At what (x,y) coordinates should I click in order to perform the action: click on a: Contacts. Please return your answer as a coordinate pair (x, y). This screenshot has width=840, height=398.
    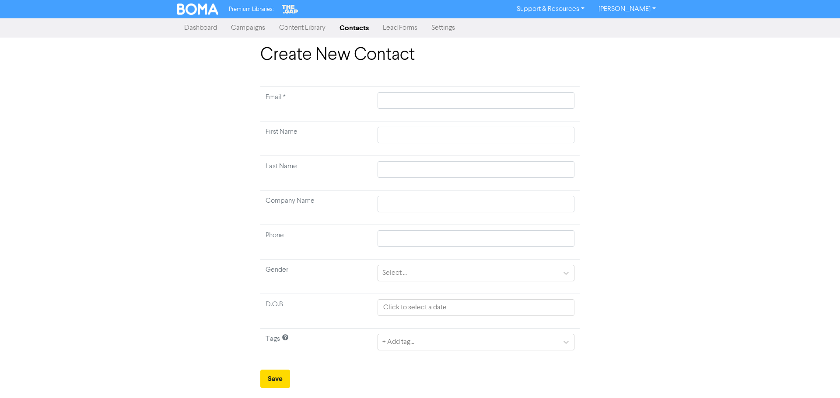
    Looking at the image, I should click on (354, 28).